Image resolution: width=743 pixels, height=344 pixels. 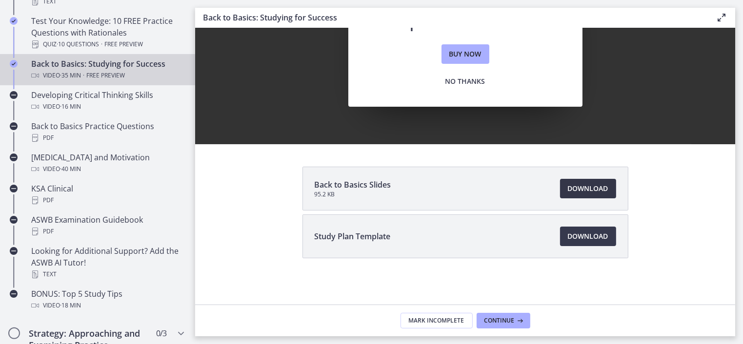 I want to click on span: · 40 min, so click(x=70, y=169).